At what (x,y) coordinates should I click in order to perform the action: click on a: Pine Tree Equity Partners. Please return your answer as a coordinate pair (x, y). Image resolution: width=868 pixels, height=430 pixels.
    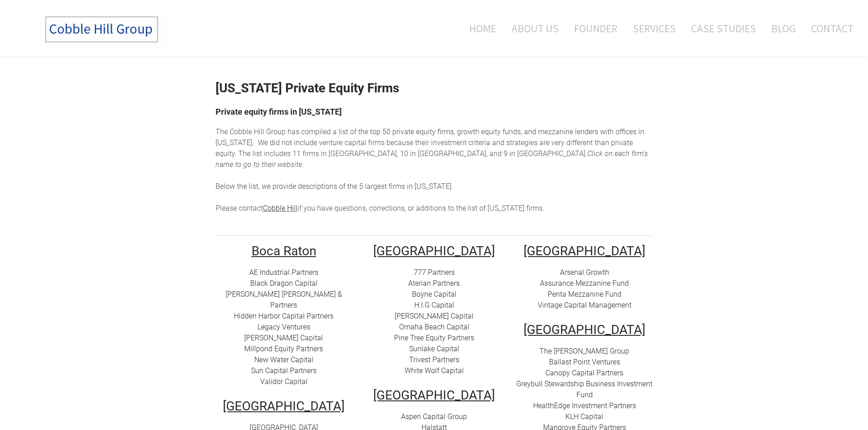
    Looking at the image, I should click on (435, 338).